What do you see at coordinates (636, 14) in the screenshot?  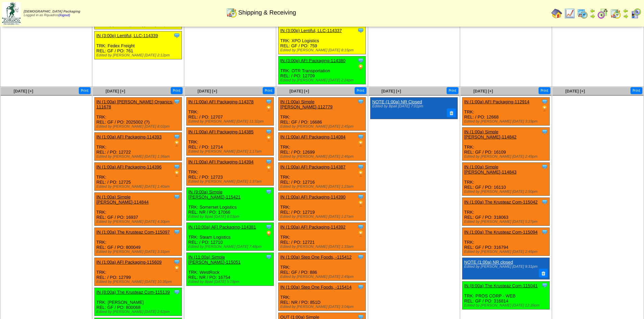 I see `img: calendarcustomer.gif` at bounding box center [636, 14].